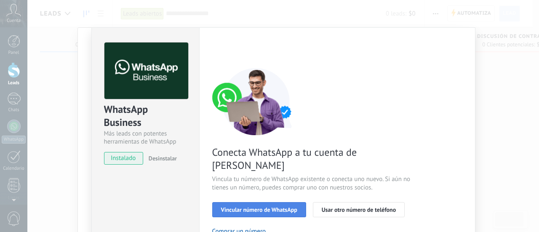 This screenshot has height=232, width=539. What do you see at coordinates (161, 158) in the screenshot?
I see `button: Desinstalar` at bounding box center [161, 158].